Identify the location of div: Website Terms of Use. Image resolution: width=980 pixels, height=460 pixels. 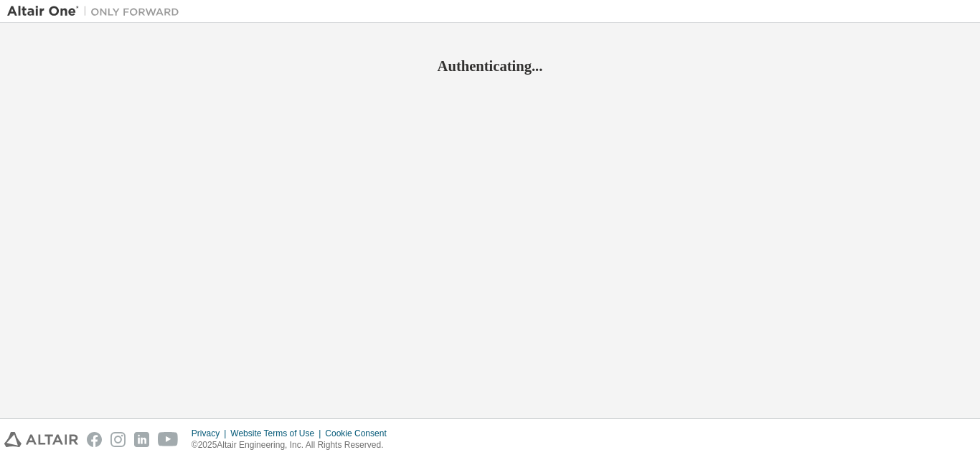
(278, 433).